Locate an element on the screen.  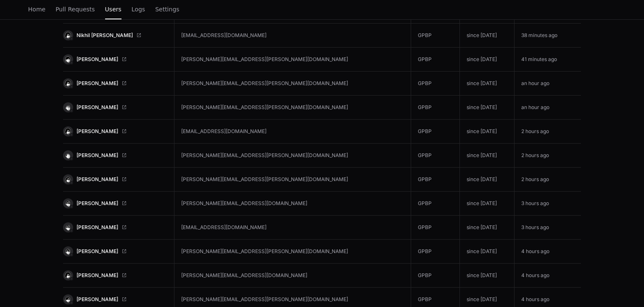
span: Logs is located at coordinates (138, 9).